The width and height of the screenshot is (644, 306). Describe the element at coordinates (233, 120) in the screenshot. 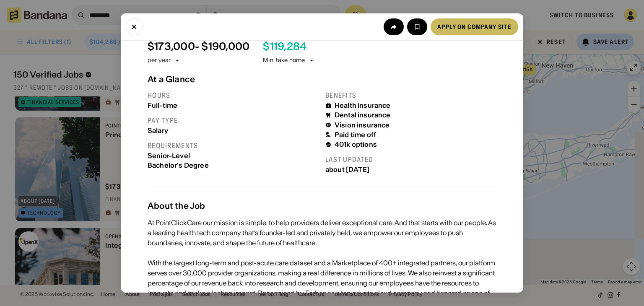

I see `div: Pay type` at that location.